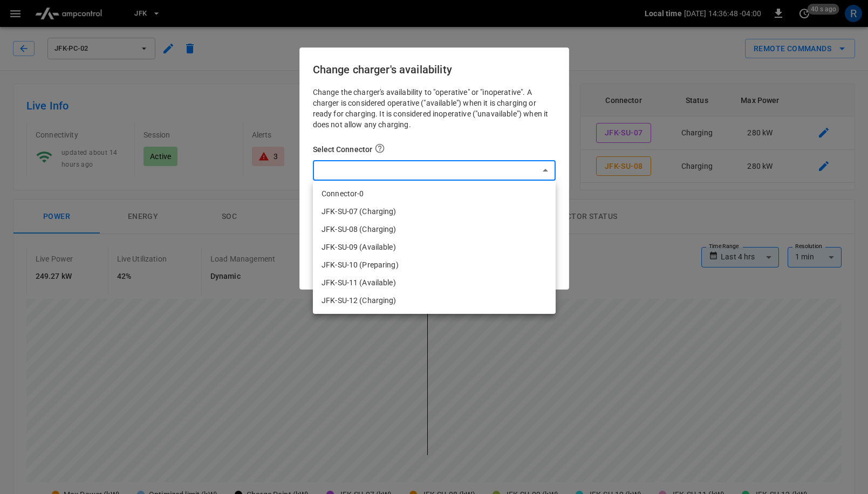 This screenshot has height=494, width=868. Describe the element at coordinates (434, 300) in the screenshot. I see `li: JFK-SU-12 (Charging)` at that location.